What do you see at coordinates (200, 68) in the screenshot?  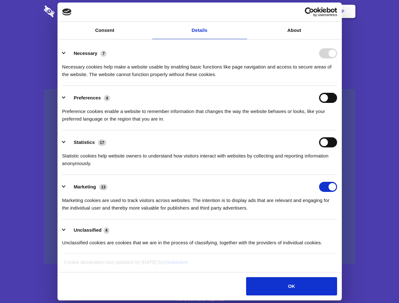 I see `div: Necessary cookies help make a website usable by enabling basic functions like page navigation and...` at bounding box center [200, 68].